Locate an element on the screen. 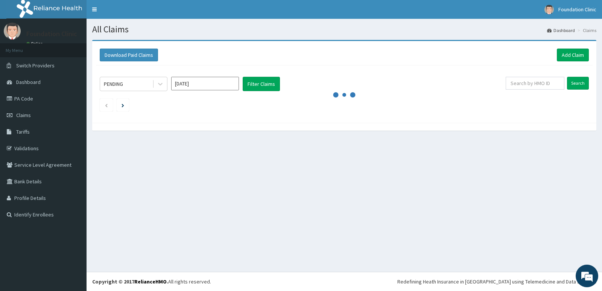  h1: All Claims is located at coordinates (344, 29).